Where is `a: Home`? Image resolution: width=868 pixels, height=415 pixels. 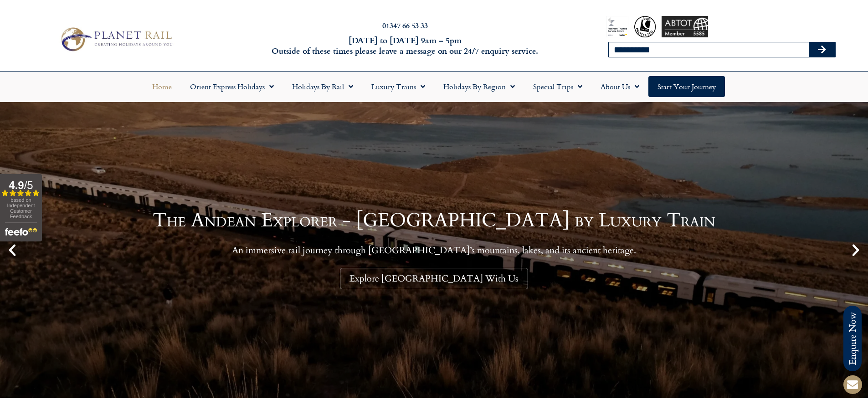
a: Home is located at coordinates (162, 87).